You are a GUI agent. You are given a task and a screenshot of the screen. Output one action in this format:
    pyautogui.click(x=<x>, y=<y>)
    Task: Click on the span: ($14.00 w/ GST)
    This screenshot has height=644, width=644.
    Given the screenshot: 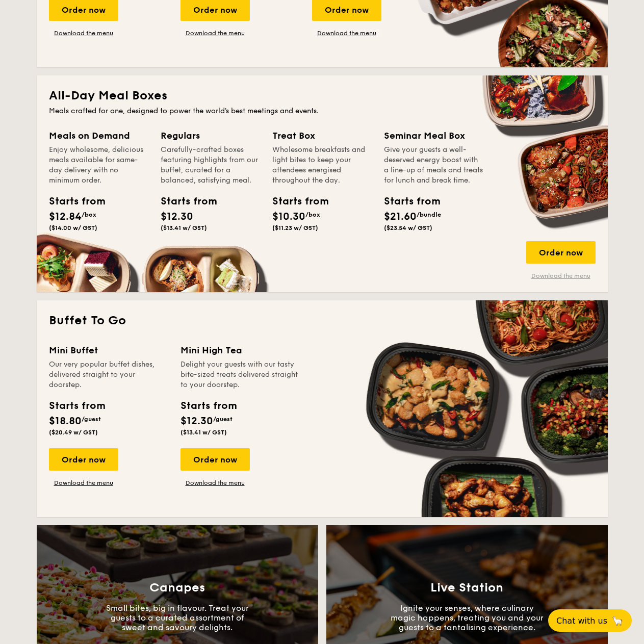 What is the action you would take?
    pyautogui.click(x=73, y=228)
    